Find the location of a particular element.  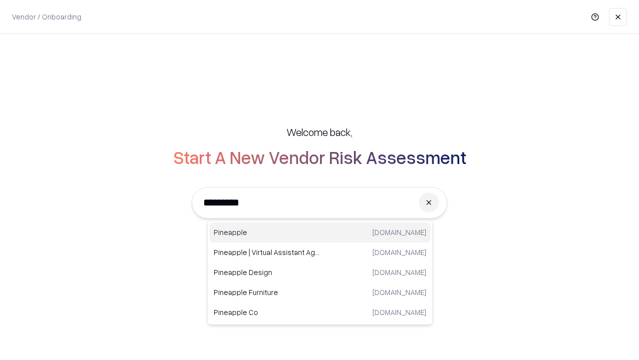

p: Pineapple Co is located at coordinates (267, 312).